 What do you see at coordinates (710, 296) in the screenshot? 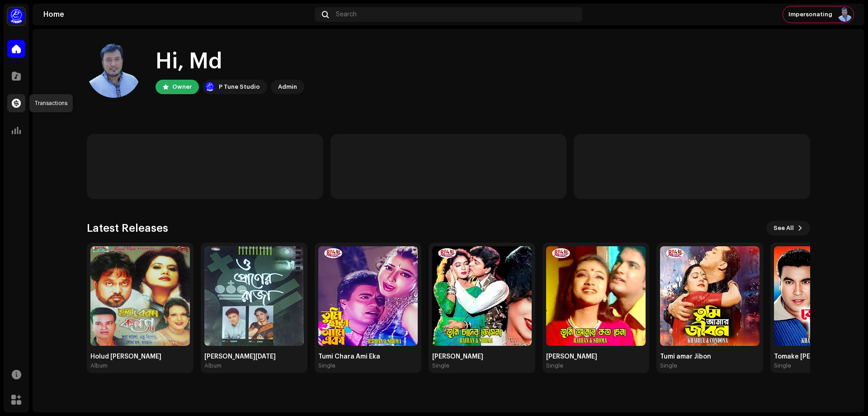
I see `img: 6e44444f-d77e-4904-beb1-c65ad50329dc` at bounding box center [710, 296].